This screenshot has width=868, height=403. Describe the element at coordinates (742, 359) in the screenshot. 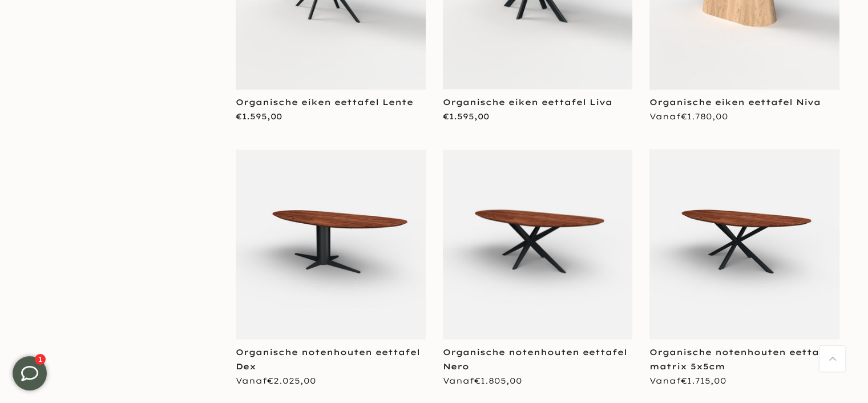

I see `a: Organische notenhouten eettafel matrix 5x5cm` at that location.